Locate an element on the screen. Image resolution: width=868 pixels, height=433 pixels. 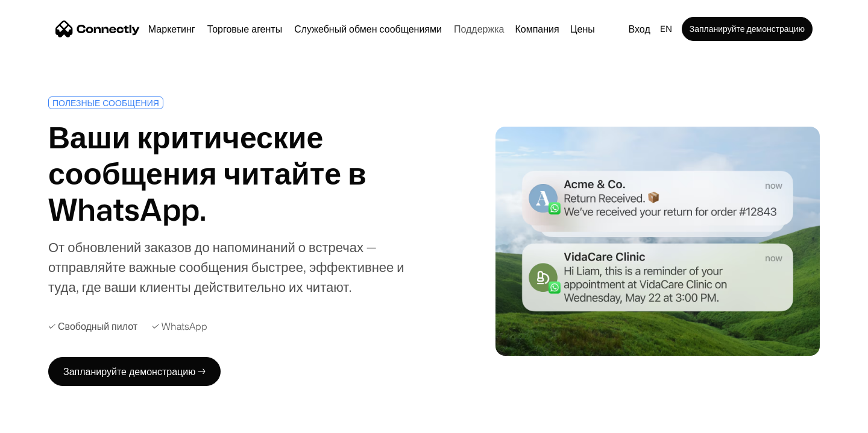
ya-tr-span: Запланируйте демонстрацию is located at coordinates (747, 28).